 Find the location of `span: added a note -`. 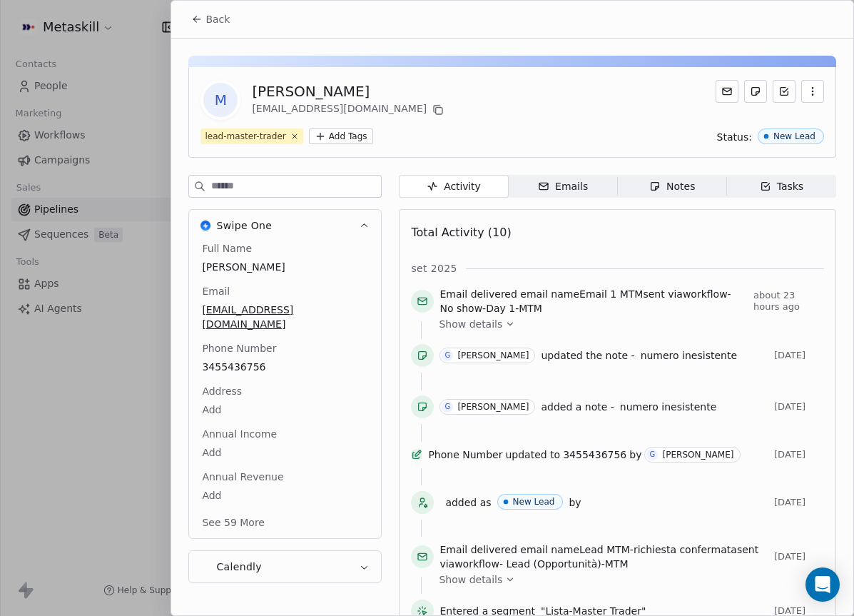

span: added a note - is located at coordinates (577, 406).